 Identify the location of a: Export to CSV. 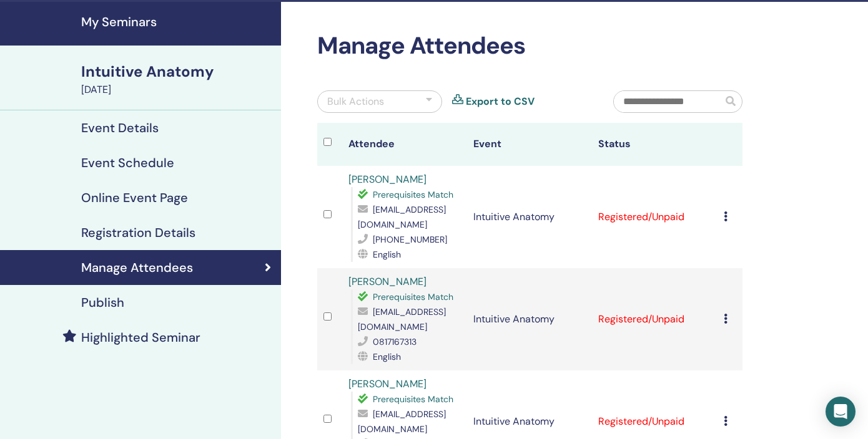
(500, 102).